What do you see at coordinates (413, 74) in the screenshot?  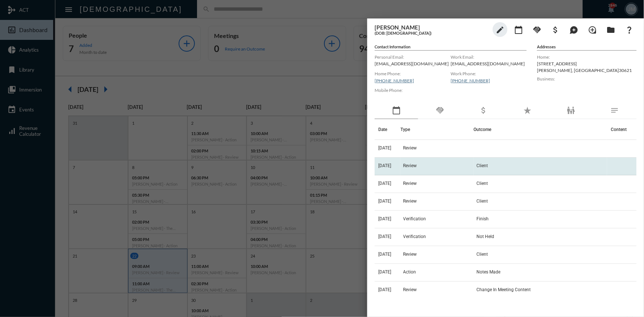 I see `label: Home Phone:` at bounding box center [413, 74].